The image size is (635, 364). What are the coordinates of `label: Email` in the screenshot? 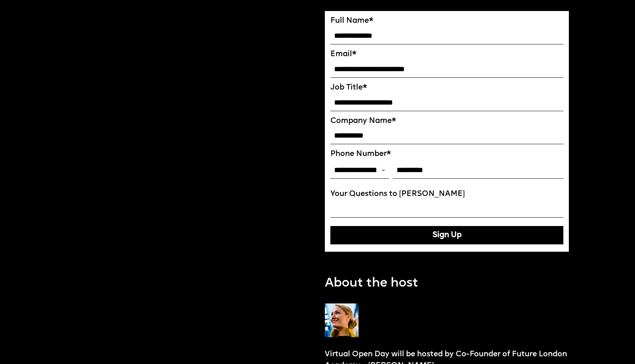 It's located at (446, 54).